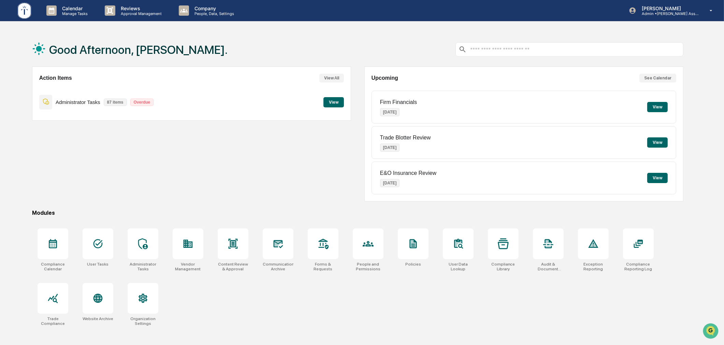 Image resolution: width=724 pixels, height=345 pixels. Describe the element at coordinates (142, 102) in the screenshot. I see `p: Overdue` at that location.